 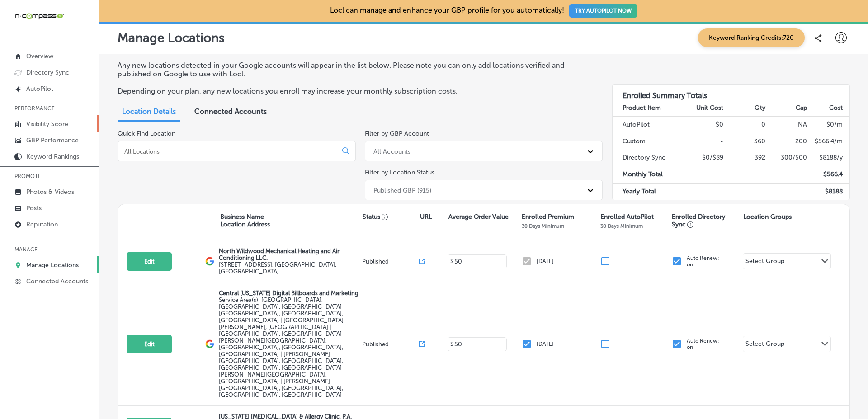 What do you see at coordinates (148, 112) in the screenshot?
I see `span: Location Details` at bounding box center [148, 112].